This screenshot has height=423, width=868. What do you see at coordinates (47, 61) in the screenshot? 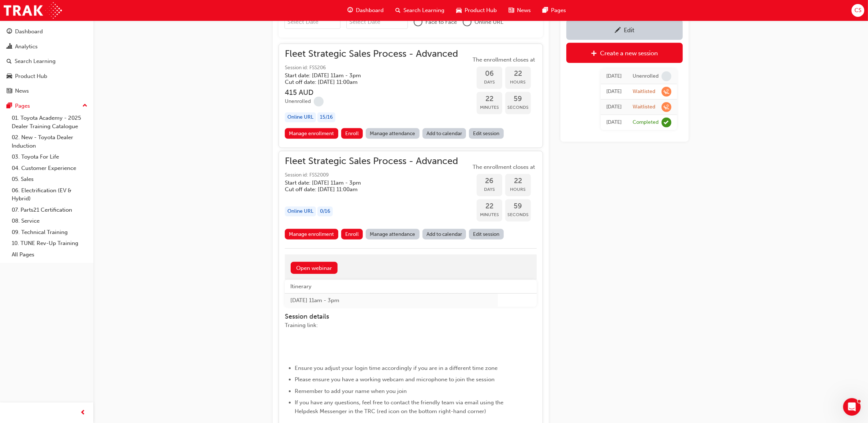
I see `button: DashboardAnalyticsSearch LearningProduct HubNews` at bounding box center [47, 61].